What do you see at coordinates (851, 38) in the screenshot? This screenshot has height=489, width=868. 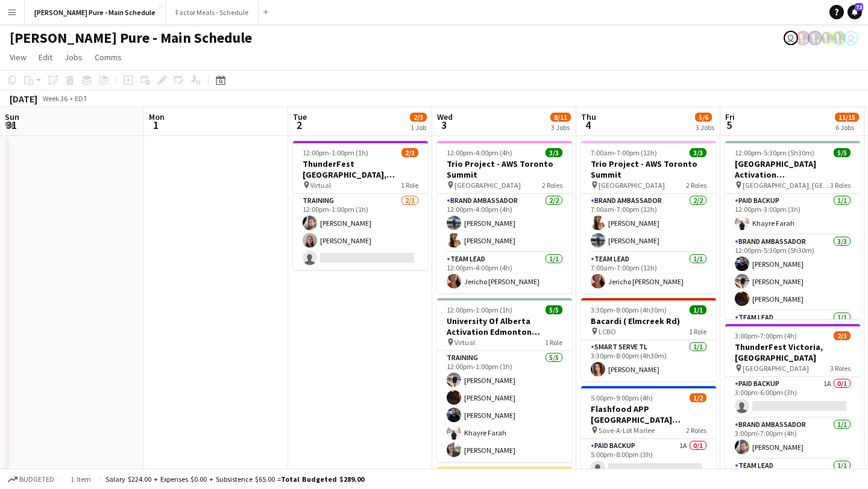 I see `app-user-avatar: Tifany Scifo` at bounding box center [851, 38].